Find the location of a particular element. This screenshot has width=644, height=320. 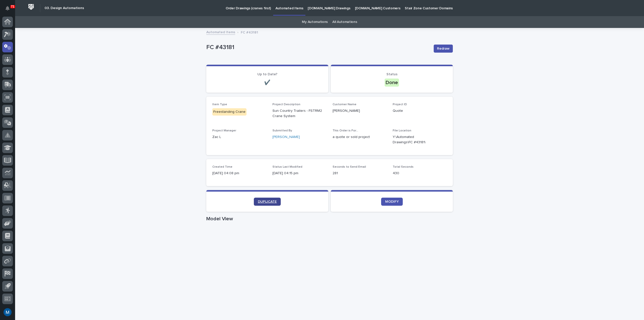

span: Created Time is located at coordinates (222, 167).